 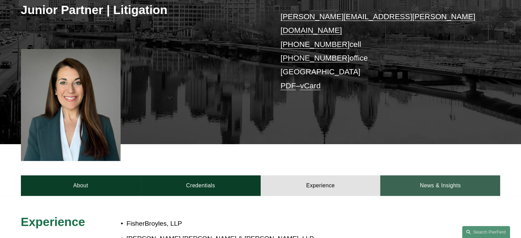 What do you see at coordinates (288, 86) in the screenshot?
I see `a: PDF` at bounding box center [288, 86].